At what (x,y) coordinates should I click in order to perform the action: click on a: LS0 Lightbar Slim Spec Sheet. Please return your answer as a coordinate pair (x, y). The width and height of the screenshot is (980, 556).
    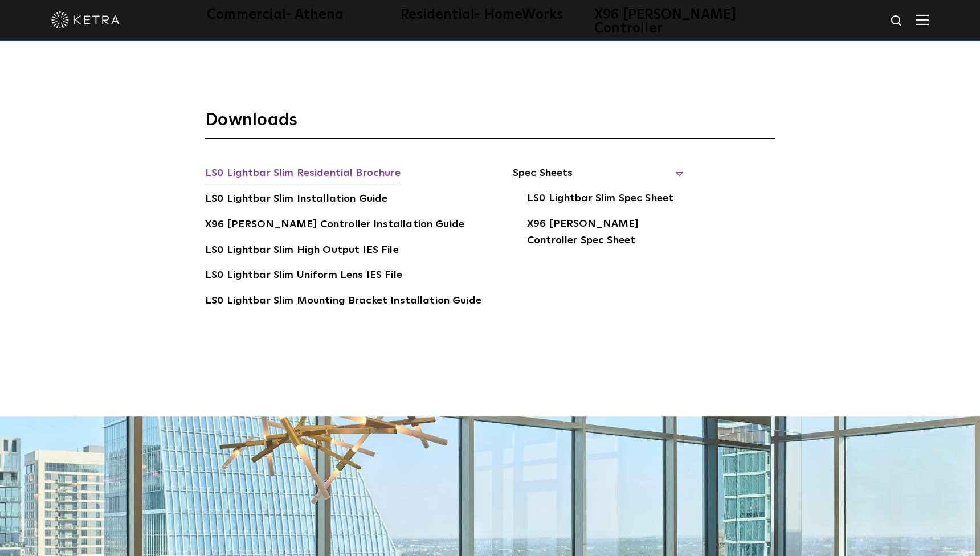
    Looking at the image, I should click on (600, 200).